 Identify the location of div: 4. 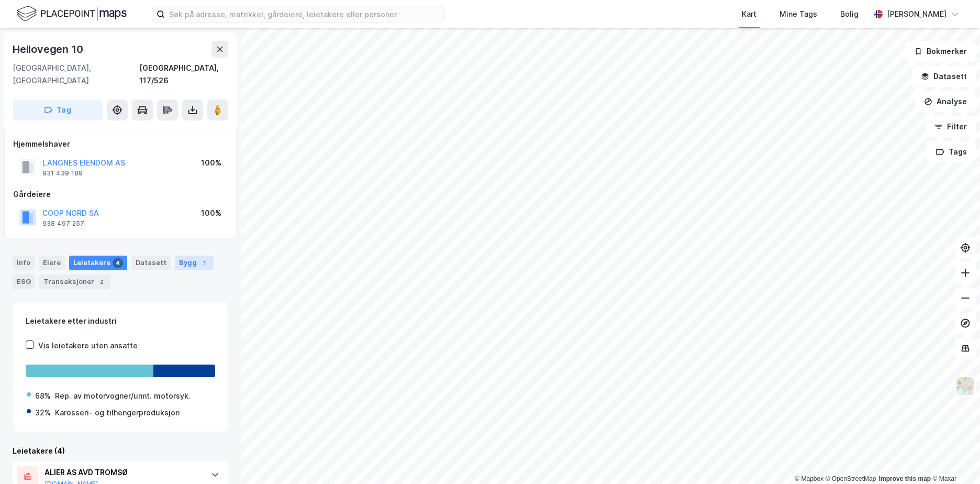
(118, 263).